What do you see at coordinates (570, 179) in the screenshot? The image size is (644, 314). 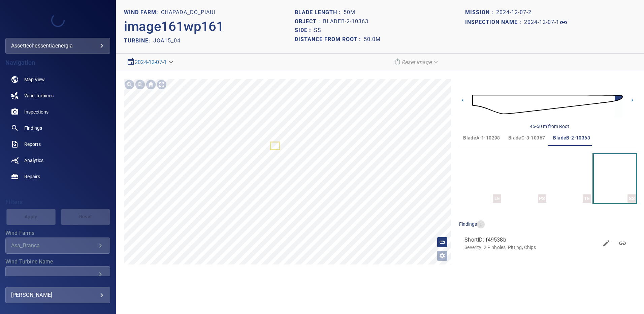 I see `button: TE` at bounding box center [570, 179].